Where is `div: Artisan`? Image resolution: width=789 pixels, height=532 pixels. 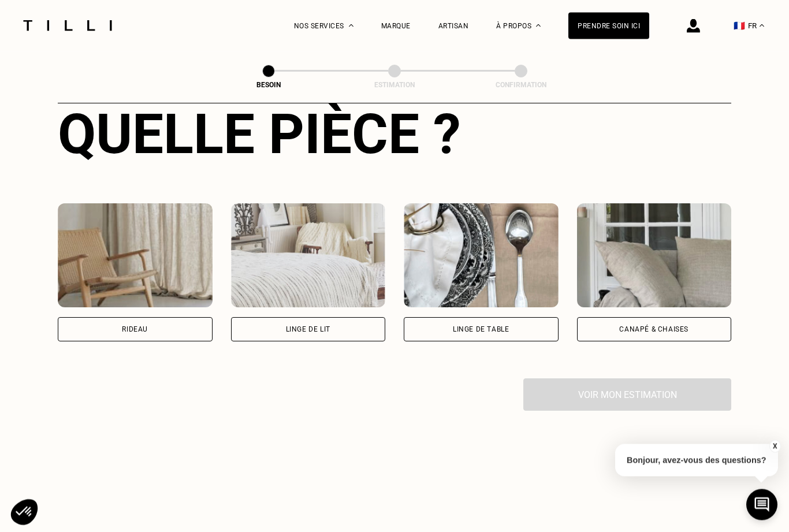 div: Artisan is located at coordinates (453, 26).